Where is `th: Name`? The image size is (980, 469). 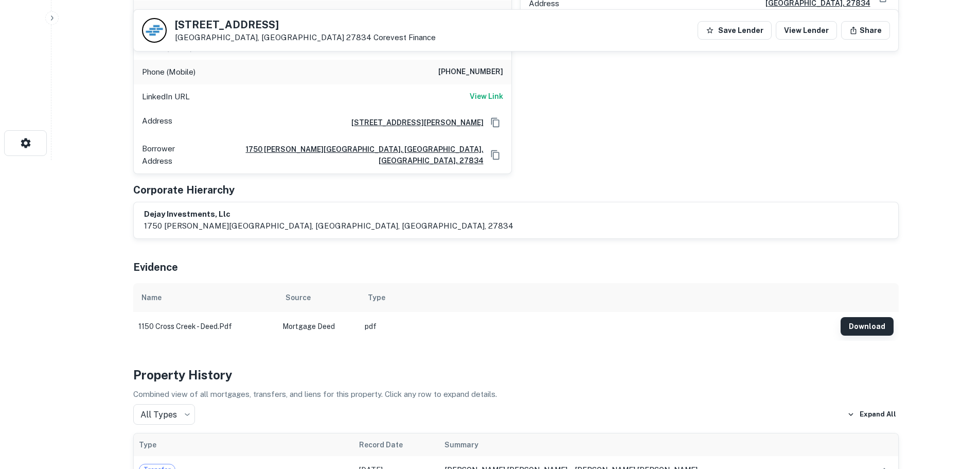 th: Name is located at coordinates (205, 297).